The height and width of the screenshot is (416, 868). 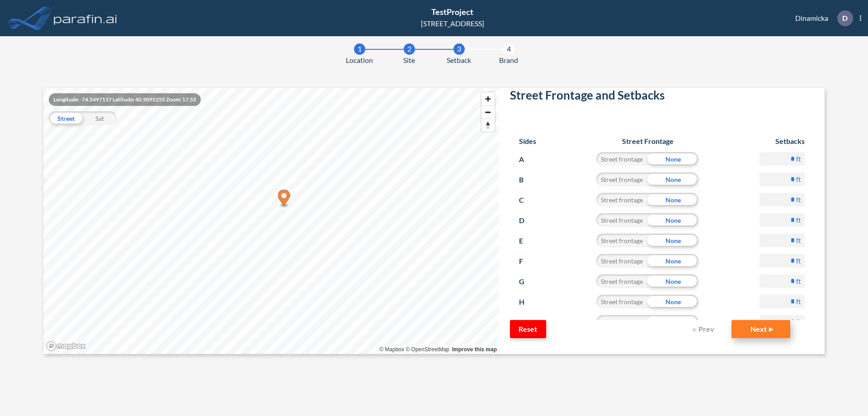 What do you see at coordinates (488, 125) in the screenshot?
I see `span: Reset bearing to north` at bounding box center [488, 125].